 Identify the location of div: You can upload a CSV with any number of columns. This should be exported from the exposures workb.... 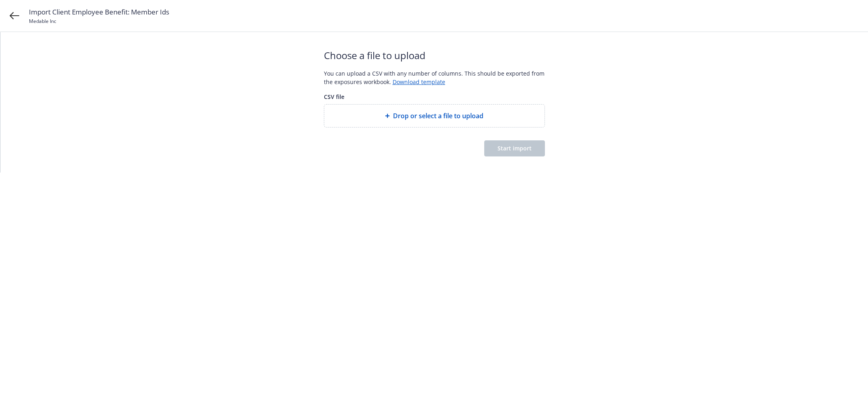
(434, 78).